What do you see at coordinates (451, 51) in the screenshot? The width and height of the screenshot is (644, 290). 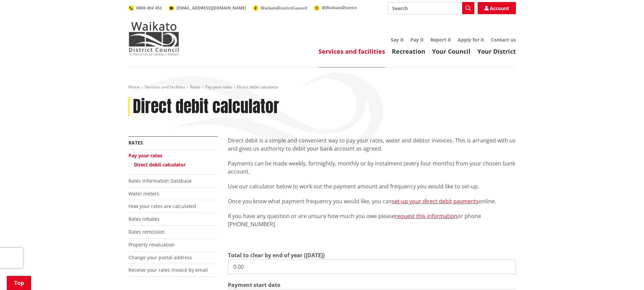 I see `a: Your Council` at bounding box center [451, 51].